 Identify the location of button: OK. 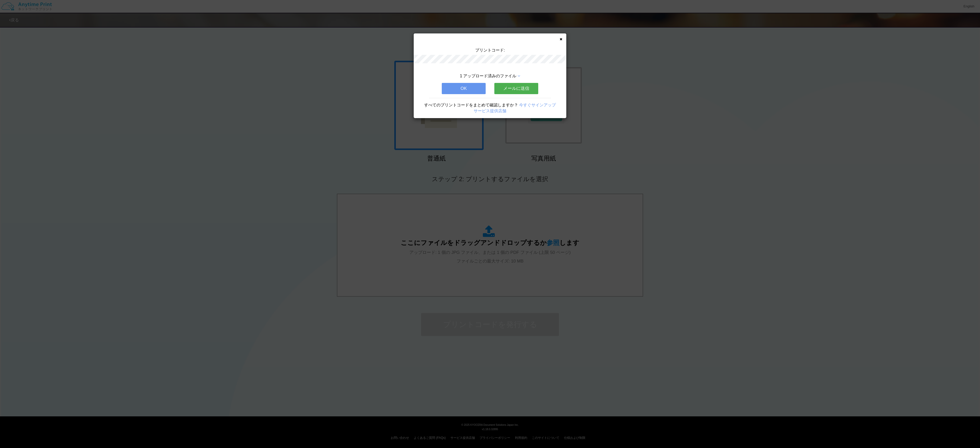
(464, 89).